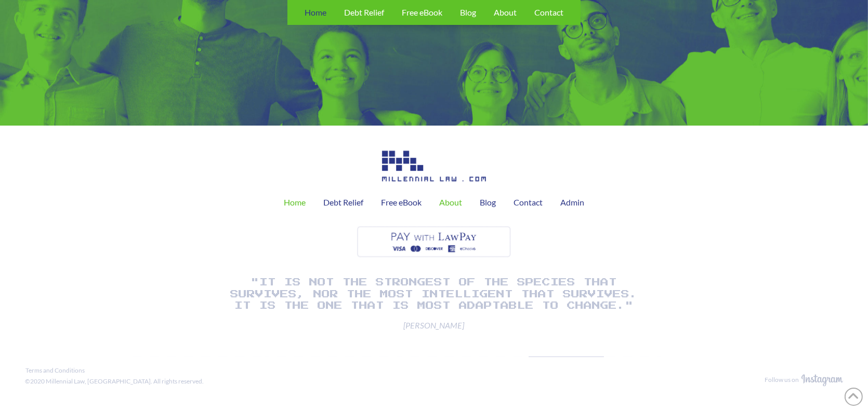  I want to click on a: About, so click(451, 202).